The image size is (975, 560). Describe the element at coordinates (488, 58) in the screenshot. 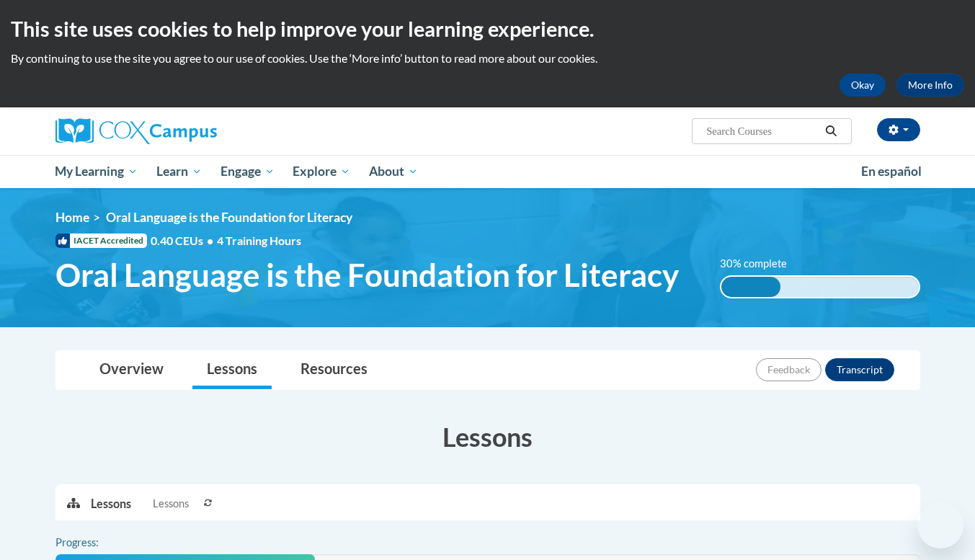

I see `p: By continuing to use the site you agree to our use of cookies. Use the ‘More info’ button to read...` at that location.